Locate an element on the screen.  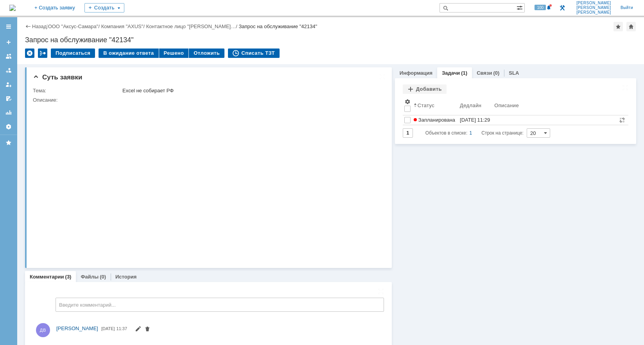
div: Работа с массовостью is located at coordinates (43, 53).